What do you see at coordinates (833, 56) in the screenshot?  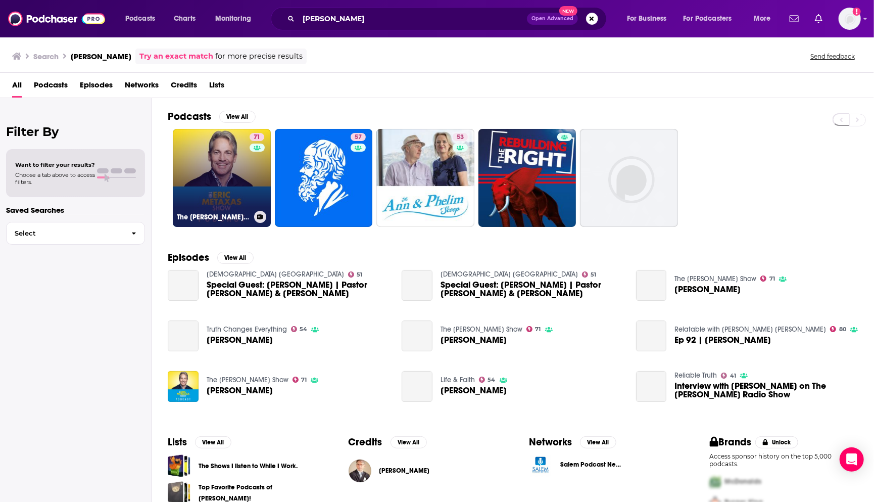 I see `button: Send feedback` at bounding box center [833, 56].